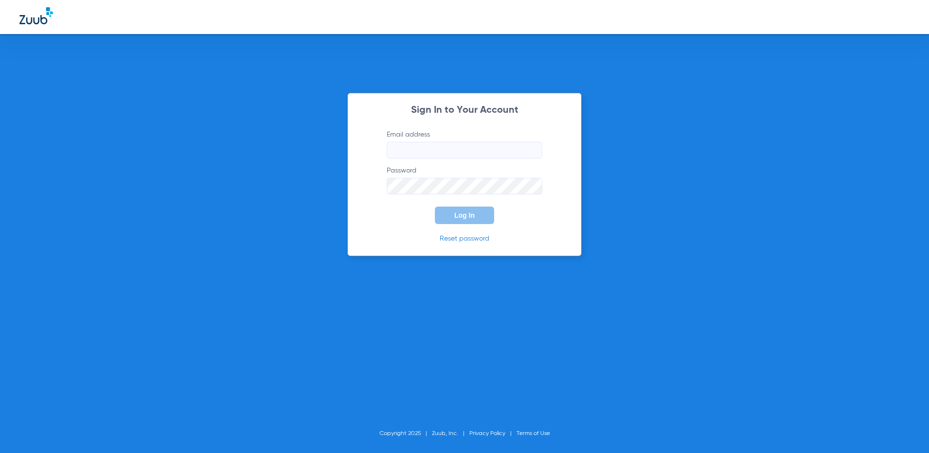 The width and height of the screenshot is (929, 453). Describe the element at coordinates (450, 433) in the screenshot. I see `li: Zuub, Inc.` at that location.